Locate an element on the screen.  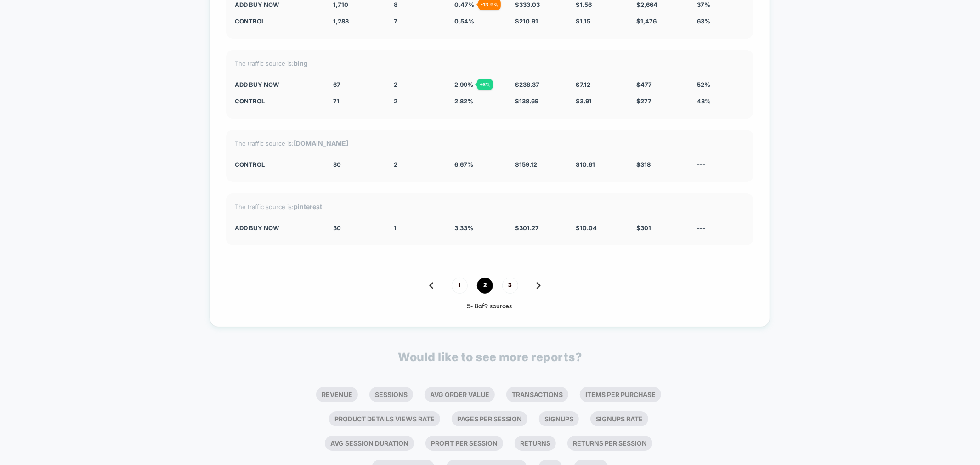
span: $ 301.27 is located at coordinates (527, 228).